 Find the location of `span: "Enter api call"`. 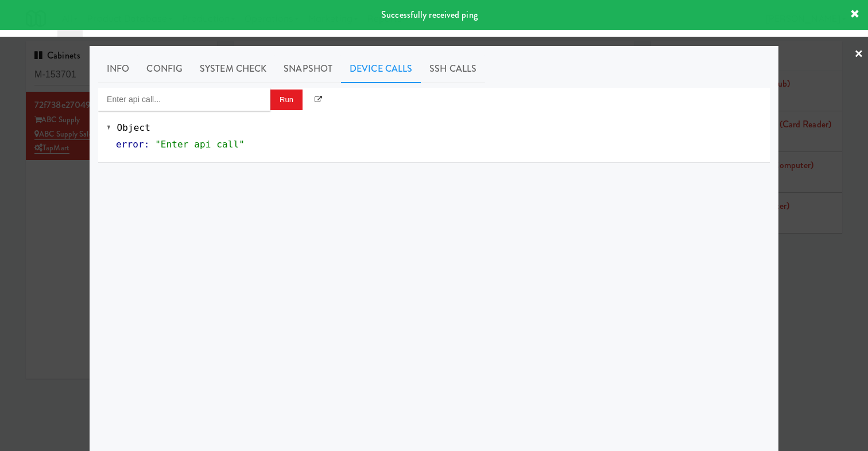

span: "Enter api call" is located at coordinates (200, 144).